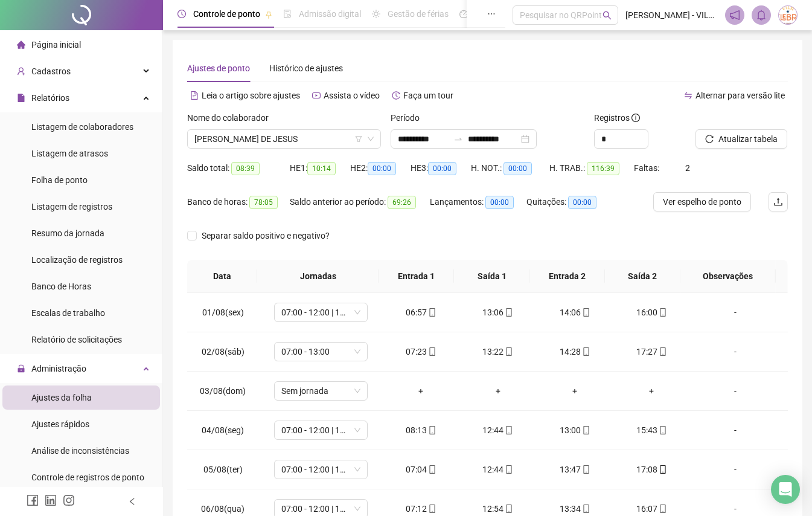 The width and height of the screenshot is (812, 516). What do you see at coordinates (463, 14) in the screenshot?
I see `span: dashboard` at bounding box center [463, 14].